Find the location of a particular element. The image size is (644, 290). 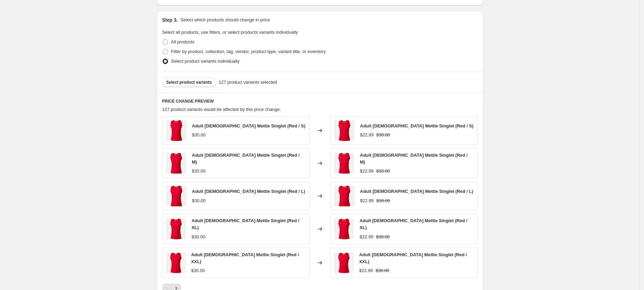

h2: Step 3. is located at coordinates (170, 20).